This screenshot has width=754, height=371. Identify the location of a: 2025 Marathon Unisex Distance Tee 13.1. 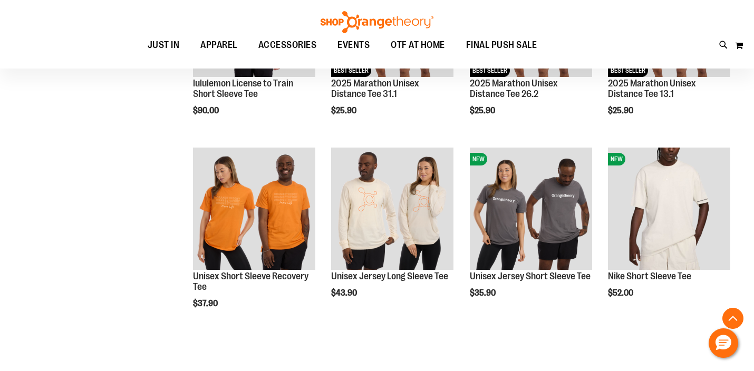
(651, 89).